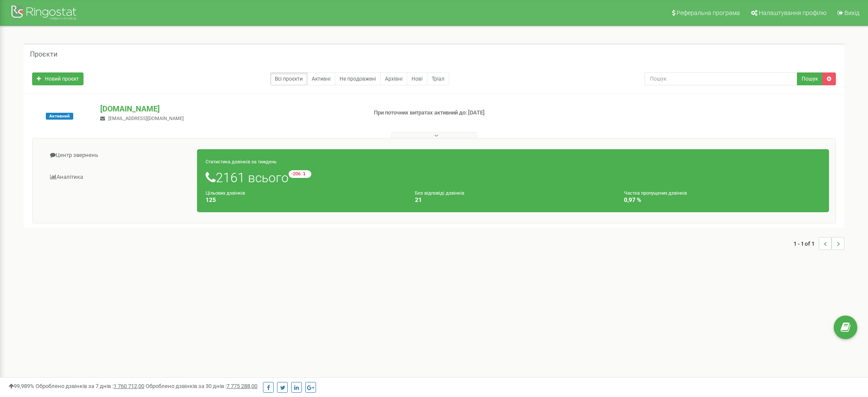  What do you see at coordinates (513, 200) in the screenshot?
I see `h4: 21` at bounding box center [513, 200].